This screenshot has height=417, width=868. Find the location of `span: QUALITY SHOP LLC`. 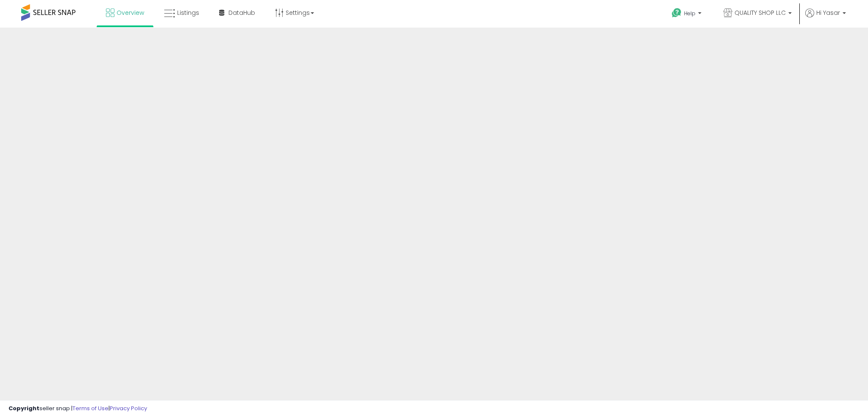

span: QUALITY SHOP LLC is located at coordinates (760, 13).